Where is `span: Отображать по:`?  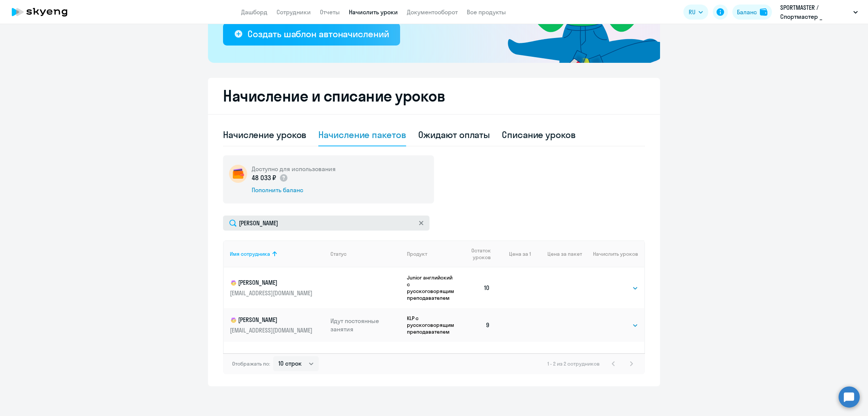 span: Отображать по: is located at coordinates (251, 364).